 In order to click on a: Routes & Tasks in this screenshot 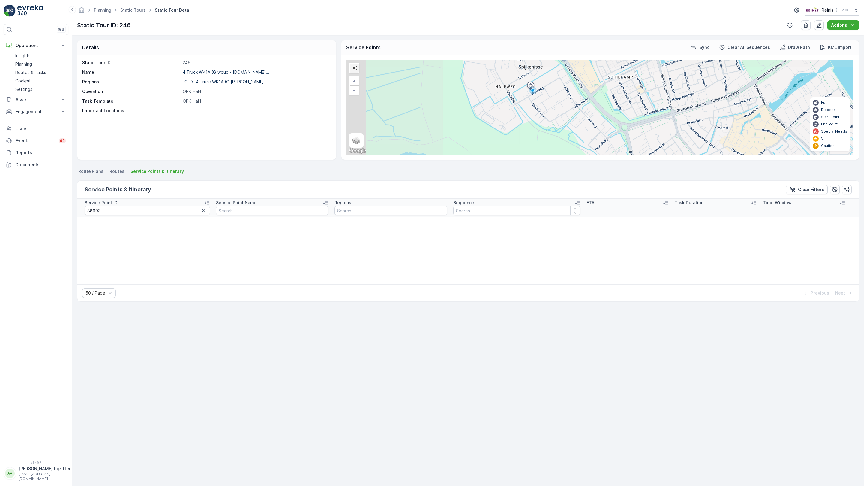, I will do `click(41, 73)`.